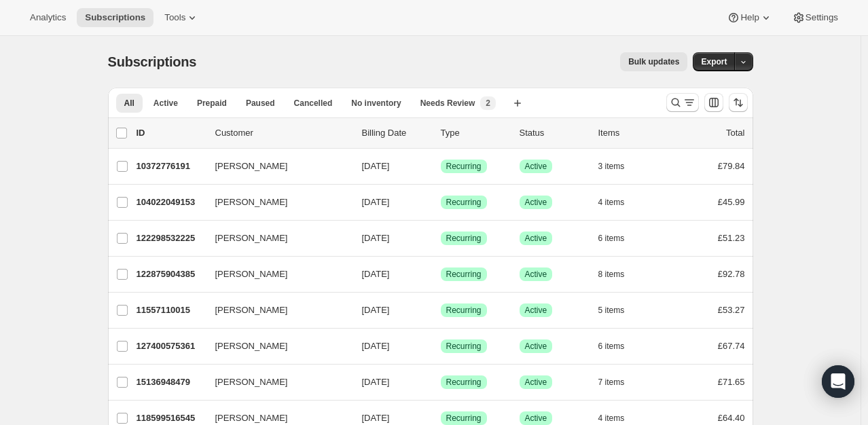 Image resolution: width=868 pixels, height=425 pixels. I want to click on span: Tools, so click(175, 18).